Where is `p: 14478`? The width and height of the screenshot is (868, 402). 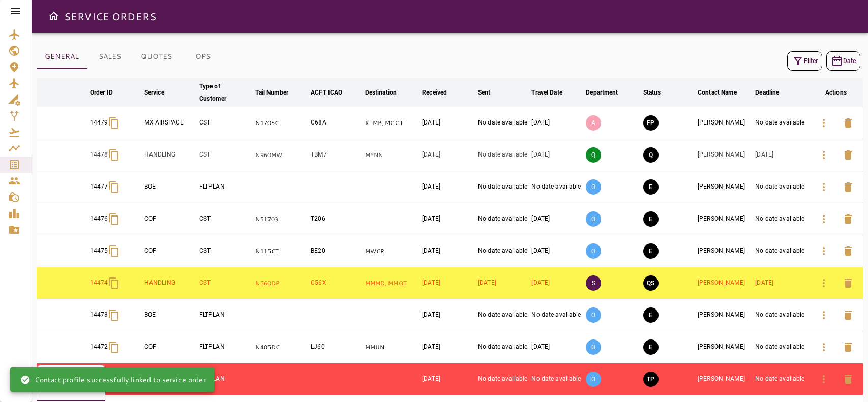 p: 14478 is located at coordinates (99, 155).